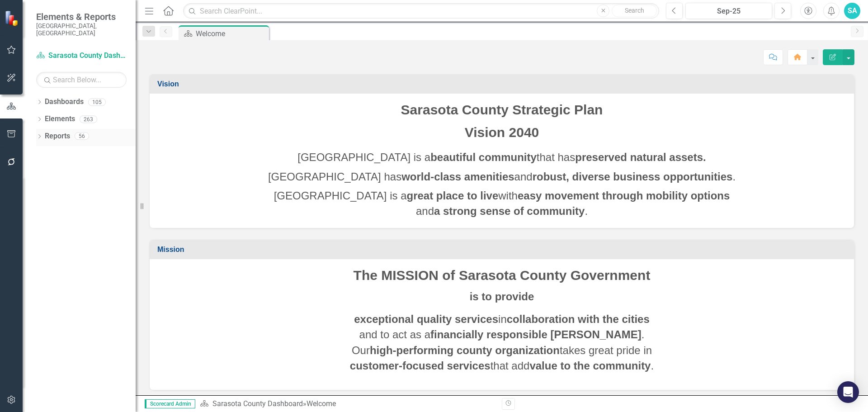 Image resolution: width=868 pixels, height=412 pixels. What do you see at coordinates (852, 11) in the screenshot?
I see `div: SA` at bounding box center [852, 11].